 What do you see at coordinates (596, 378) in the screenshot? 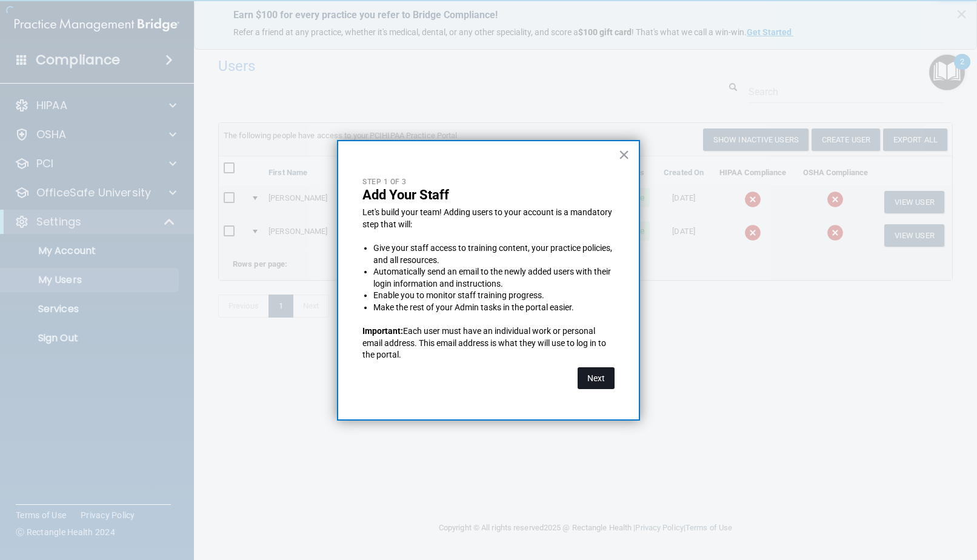
I see `button: Next` at bounding box center [596, 378].